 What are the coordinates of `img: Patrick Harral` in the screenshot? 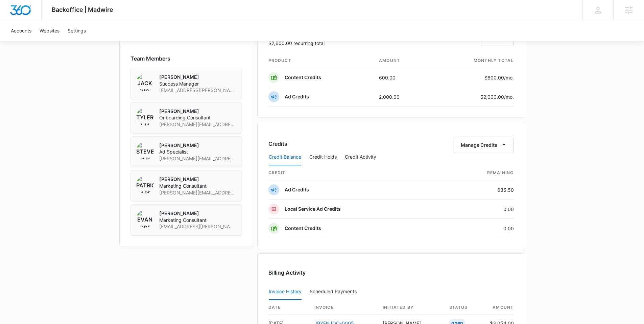 It's located at (145, 185).